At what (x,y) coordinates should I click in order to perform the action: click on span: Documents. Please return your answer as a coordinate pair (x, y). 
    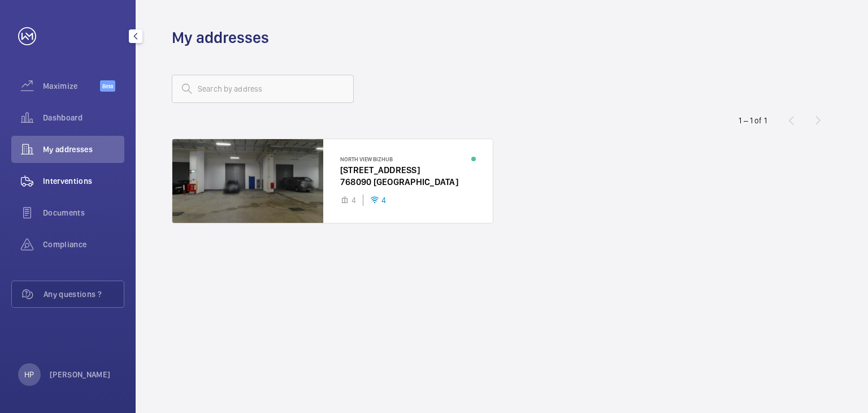
    Looking at the image, I should click on (84, 213).